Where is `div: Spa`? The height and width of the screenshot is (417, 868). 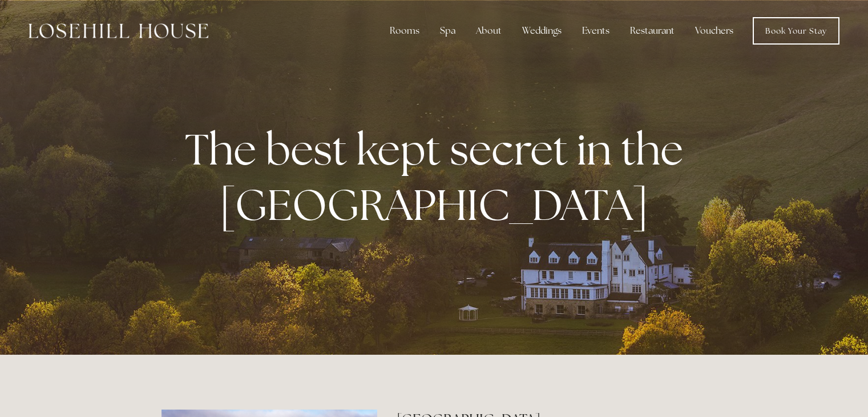
div: Spa is located at coordinates (447, 30).